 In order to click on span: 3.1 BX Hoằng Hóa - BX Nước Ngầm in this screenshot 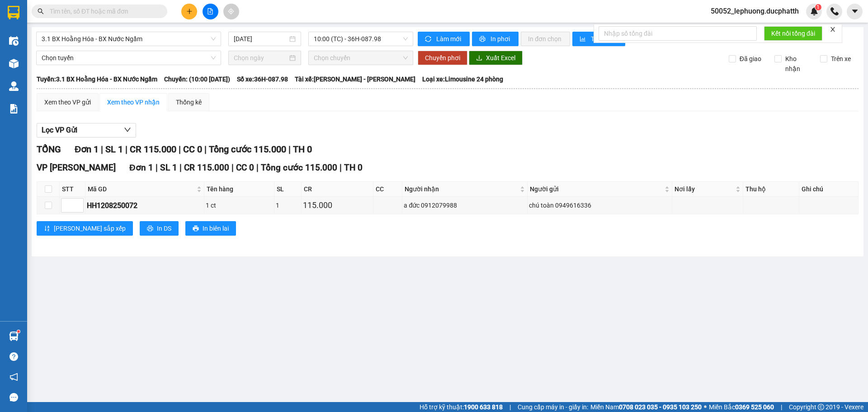, I will do `click(128, 39)`.